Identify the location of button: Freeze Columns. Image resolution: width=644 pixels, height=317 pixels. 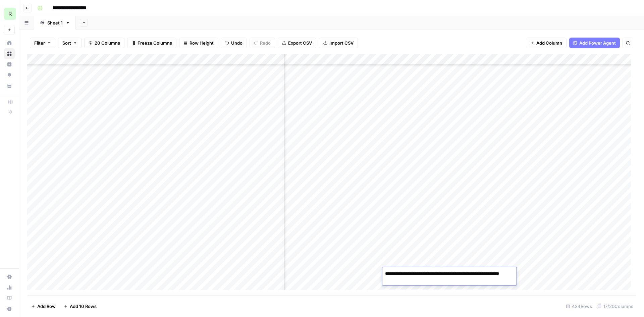
(151, 43).